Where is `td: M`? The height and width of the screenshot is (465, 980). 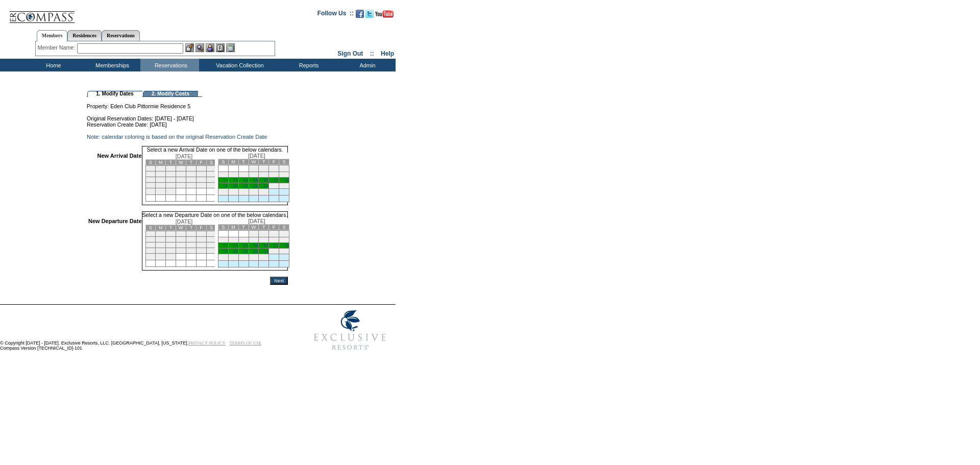 td: M is located at coordinates (233, 162).